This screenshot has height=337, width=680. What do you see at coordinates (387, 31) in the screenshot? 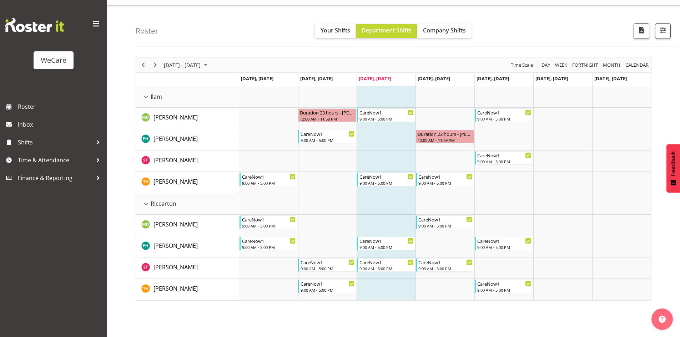
I see `button: Department Shifts` at bounding box center [387, 31].